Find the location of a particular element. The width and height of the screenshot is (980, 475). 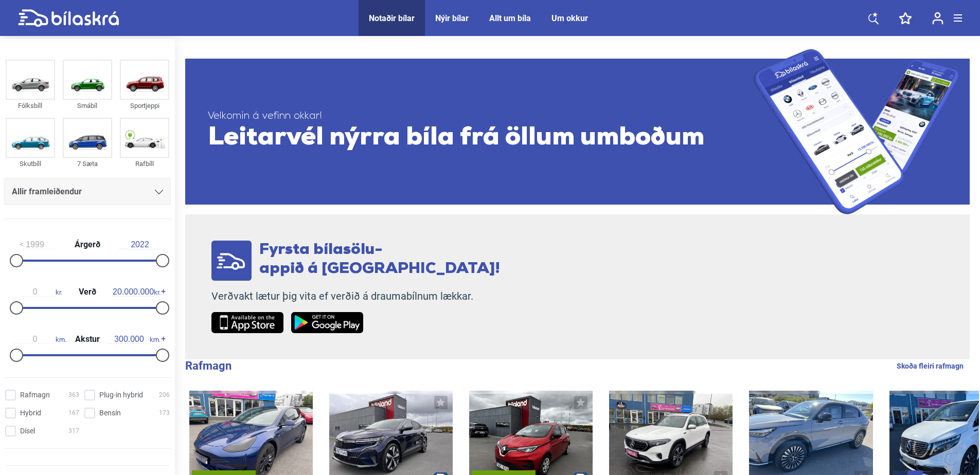

span: 206 is located at coordinates (164, 395).